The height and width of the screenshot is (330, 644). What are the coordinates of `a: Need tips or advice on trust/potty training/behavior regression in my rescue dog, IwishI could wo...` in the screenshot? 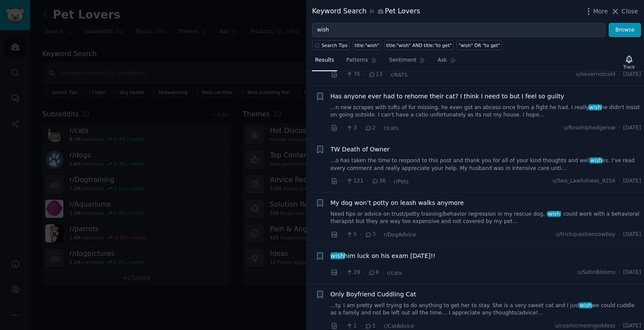 It's located at (486, 218).